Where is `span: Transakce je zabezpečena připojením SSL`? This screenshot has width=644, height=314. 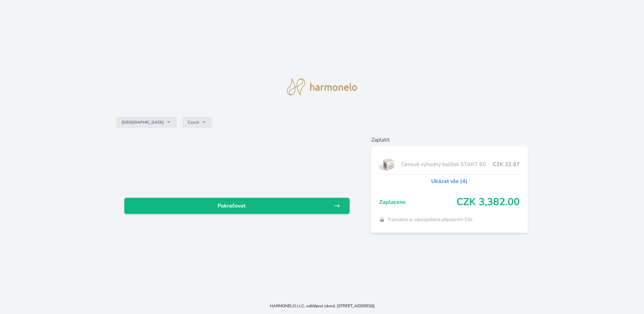 span: Transakce je zabezpečena připojením SSL is located at coordinates (430, 220).